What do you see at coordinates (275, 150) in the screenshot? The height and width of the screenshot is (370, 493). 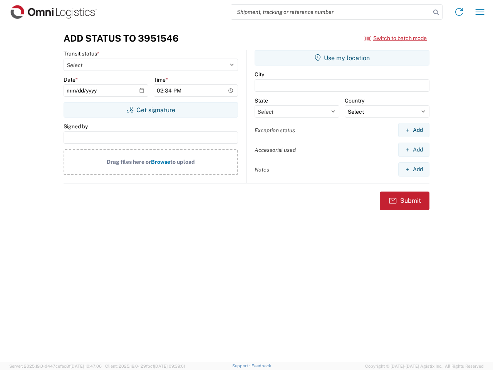 I see `label: Accessorial used` at bounding box center [275, 150].